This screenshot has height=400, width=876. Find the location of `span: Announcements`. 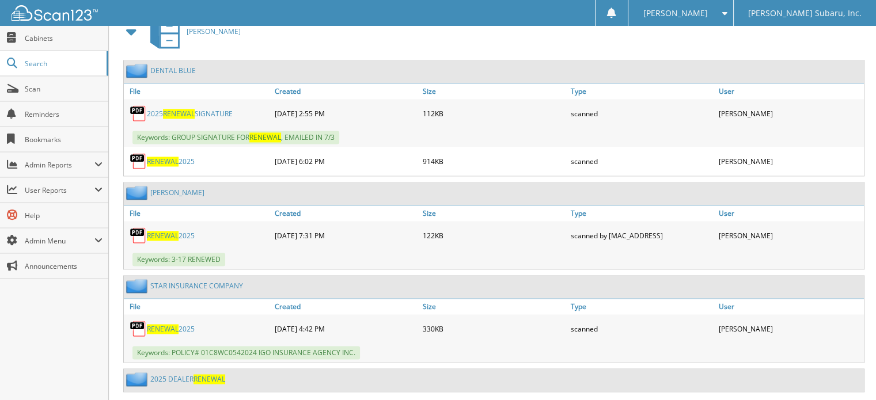

span: Announcements is located at coordinates (63, 266).